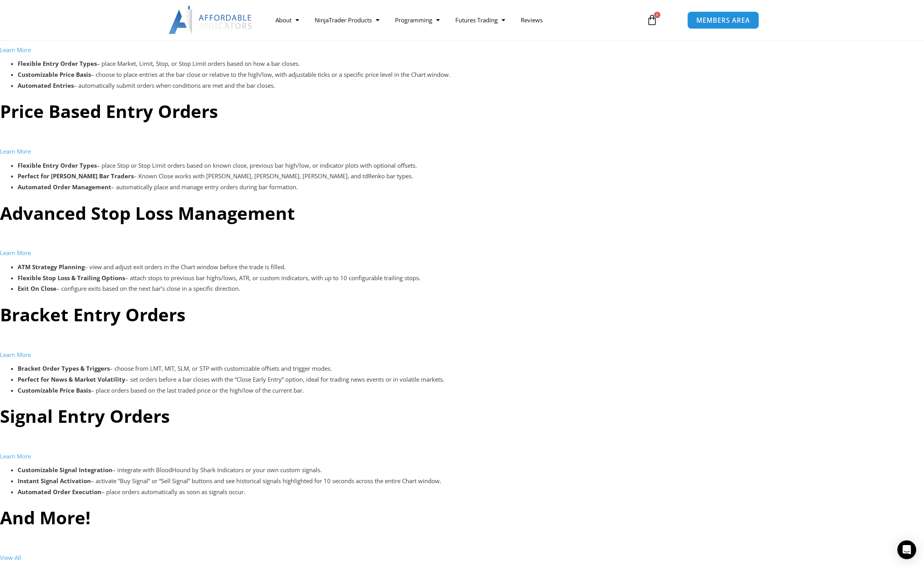 This screenshot has height=567, width=924. Describe the element at coordinates (417, 20) in the screenshot. I see `a: Programming` at that location.